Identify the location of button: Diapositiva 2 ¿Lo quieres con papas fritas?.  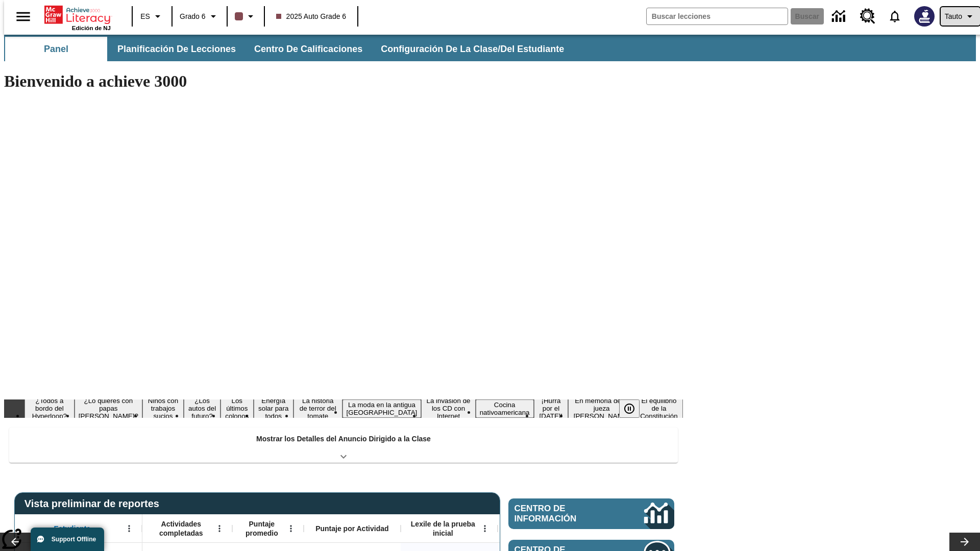
(108, 408).